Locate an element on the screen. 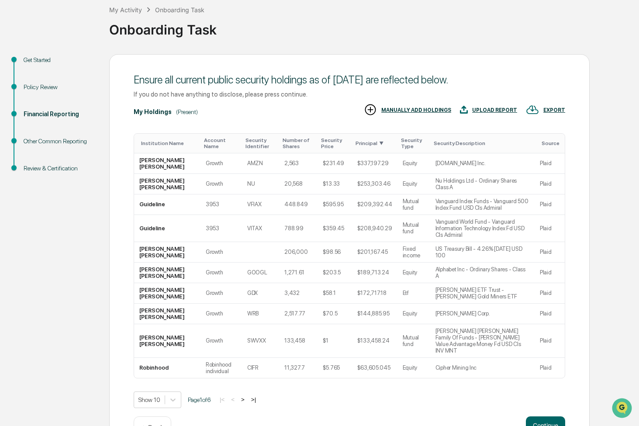 This screenshot has width=639, height=426. div: Start new chat is located at coordinates (86, 71).